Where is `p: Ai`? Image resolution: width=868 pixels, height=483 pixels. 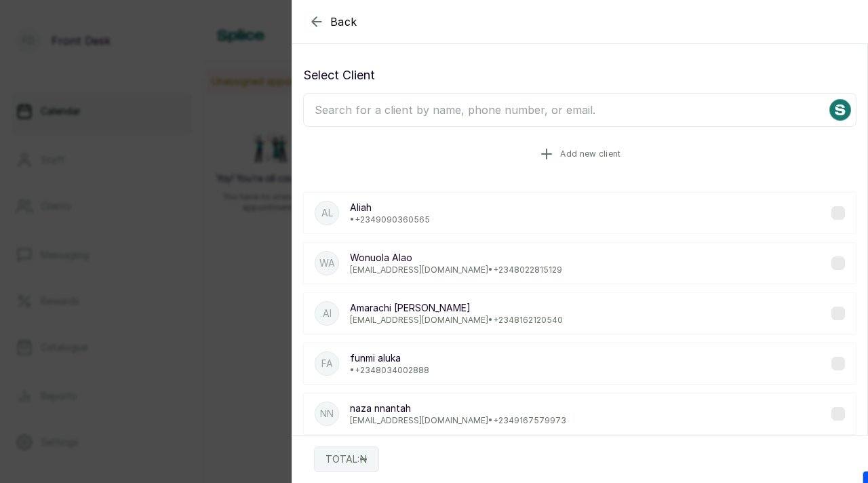
p: Ai is located at coordinates (327, 313).